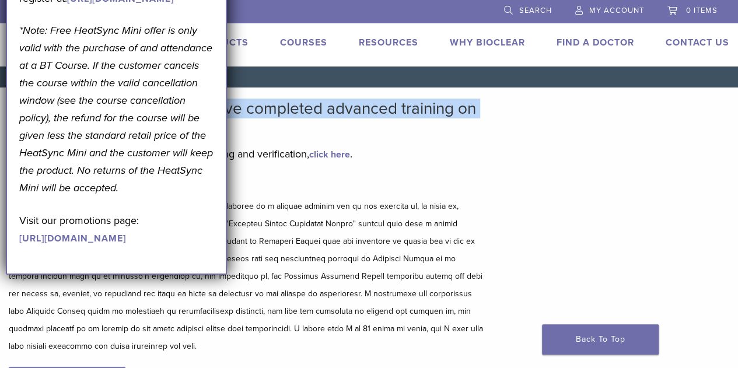 The image size is (738, 368). Describe the element at coordinates (595, 43) in the screenshot. I see `a: Find A Doctor` at that location.